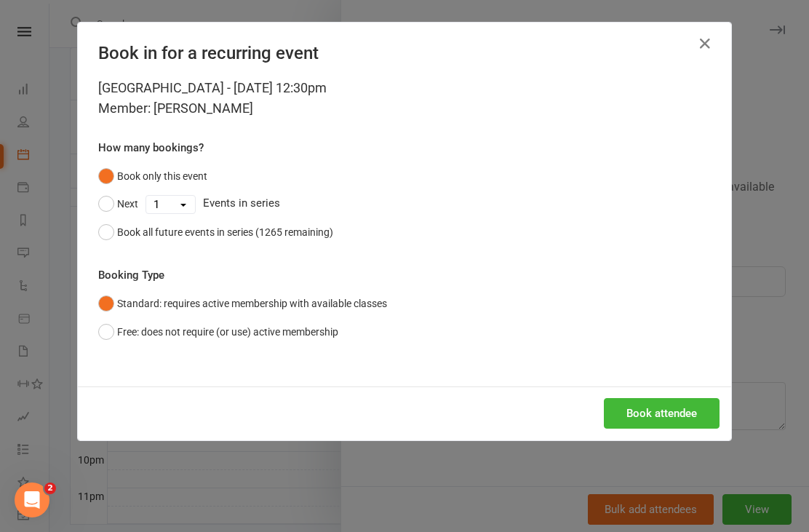  I want to click on span: 2, so click(50, 488).